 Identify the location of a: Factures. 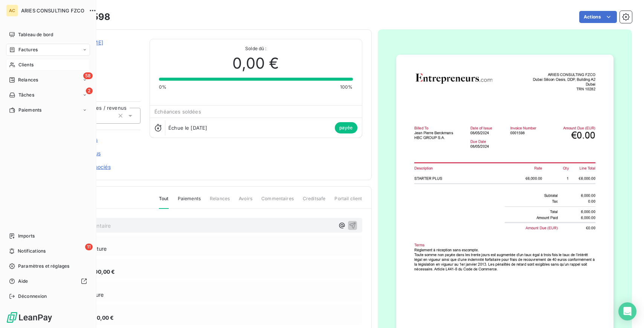
(48, 50).